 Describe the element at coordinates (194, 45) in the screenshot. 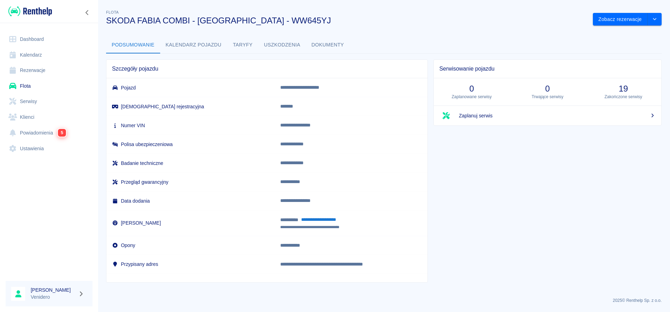

I see `button: Kalendarz pojazdu` at that location.